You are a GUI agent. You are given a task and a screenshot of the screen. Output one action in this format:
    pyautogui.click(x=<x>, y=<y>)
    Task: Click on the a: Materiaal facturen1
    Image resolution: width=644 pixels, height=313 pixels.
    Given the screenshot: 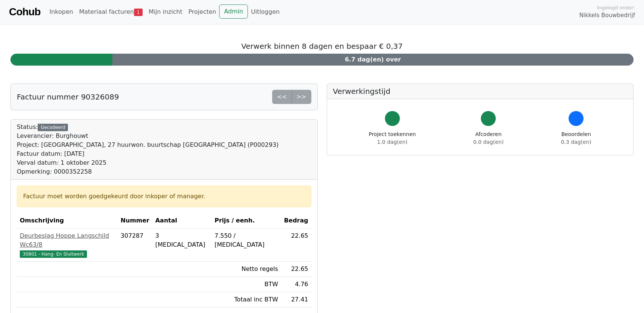 What is the action you would take?
    pyautogui.click(x=111, y=12)
    